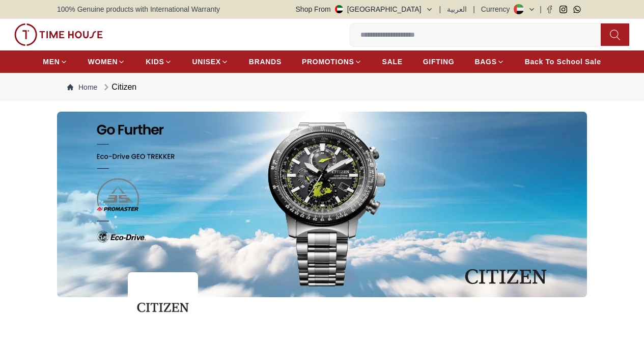  I want to click on a: Instagram, so click(563, 9).